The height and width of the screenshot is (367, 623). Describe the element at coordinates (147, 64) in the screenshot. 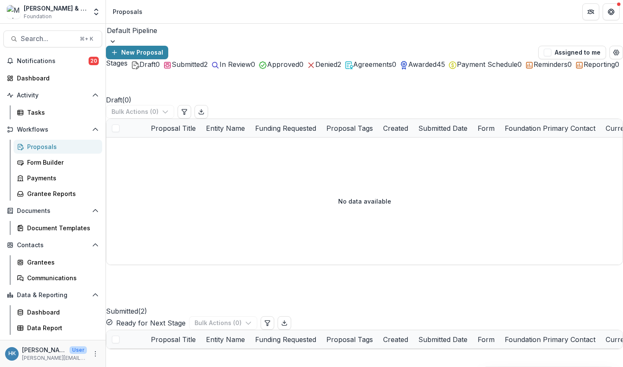

I see `span: Draft` at that location.